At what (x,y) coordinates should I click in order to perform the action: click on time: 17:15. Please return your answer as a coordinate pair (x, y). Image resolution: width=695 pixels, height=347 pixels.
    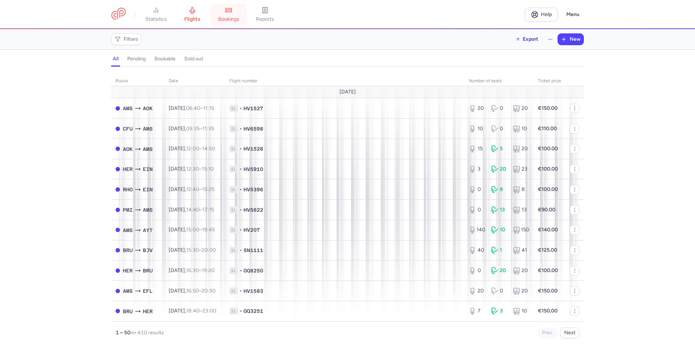
    Looking at the image, I should click on (208, 209).